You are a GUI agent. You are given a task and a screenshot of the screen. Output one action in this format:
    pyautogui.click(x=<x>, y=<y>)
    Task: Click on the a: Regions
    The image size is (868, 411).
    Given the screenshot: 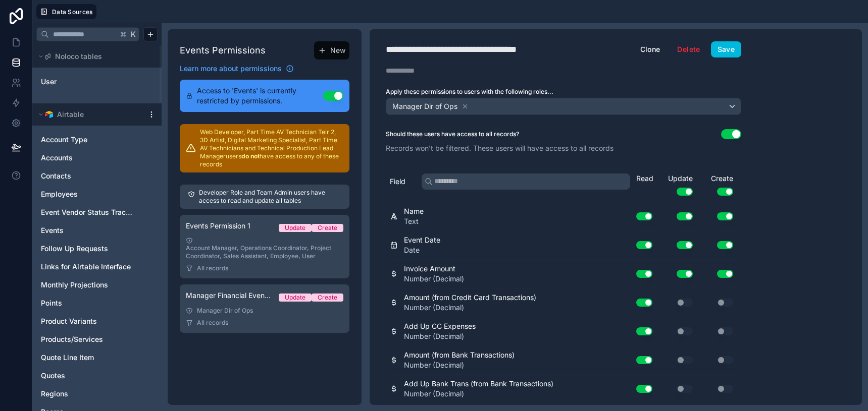 What is the action you would take?
    pyautogui.click(x=87, y=394)
    